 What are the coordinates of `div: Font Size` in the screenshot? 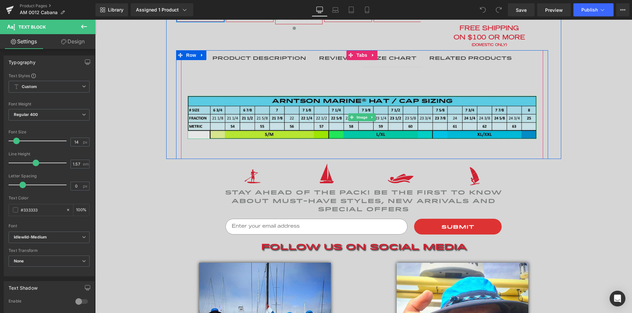 It's located at (49, 132).